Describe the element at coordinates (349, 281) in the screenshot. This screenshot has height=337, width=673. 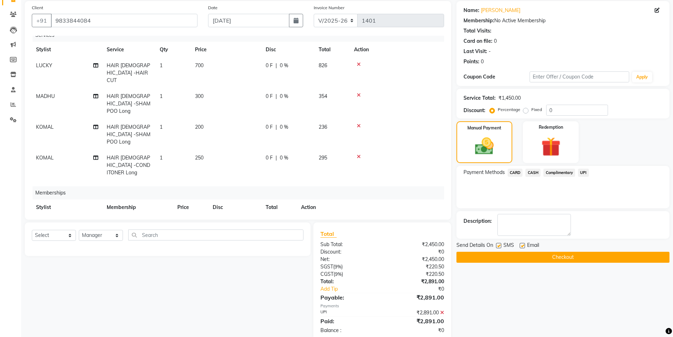
I see `div: Total:` at that location.